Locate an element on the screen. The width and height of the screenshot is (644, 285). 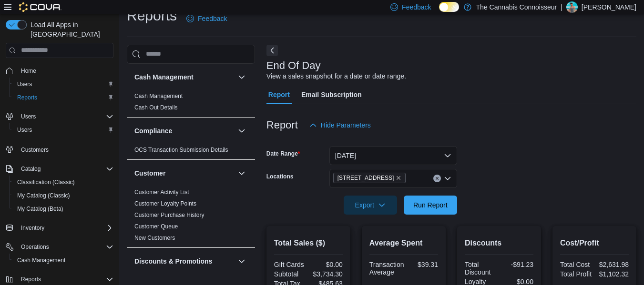
h3: Cash Management is located at coordinates (164, 77).